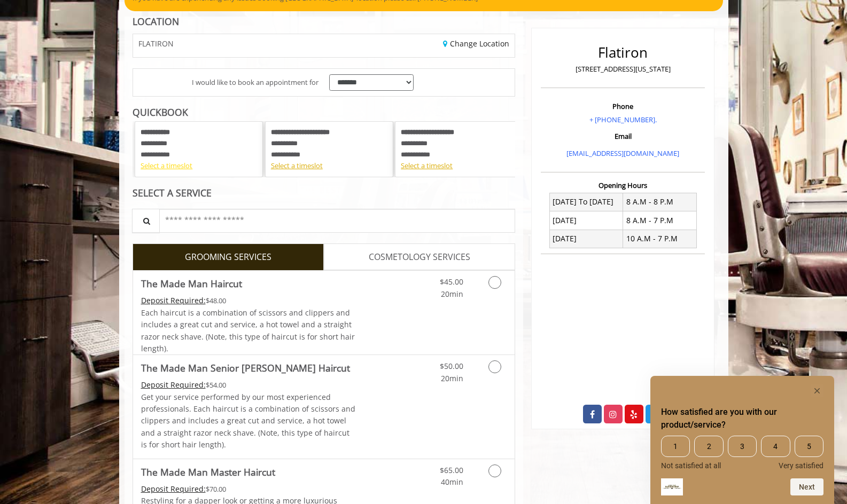 Image resolution: width=847 pixels, height=504 pixels. I want to click on span: $45.00, so click(452, 281).